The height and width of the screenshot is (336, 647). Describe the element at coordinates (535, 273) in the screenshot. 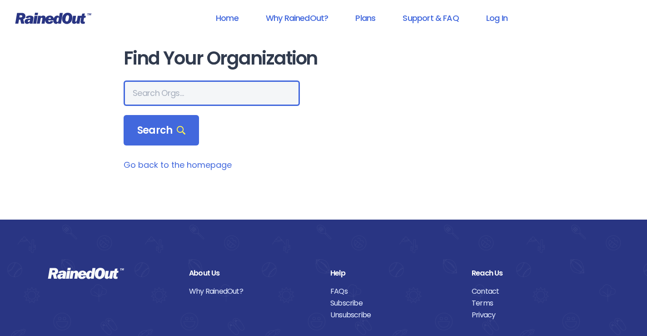

I see `div: Reach Us` at that location.